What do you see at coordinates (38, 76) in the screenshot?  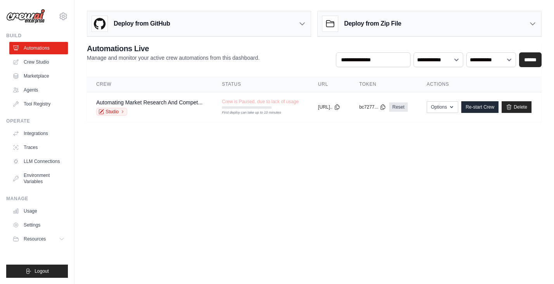 I see `a: Marketplace` at bounding box center [38, 76].